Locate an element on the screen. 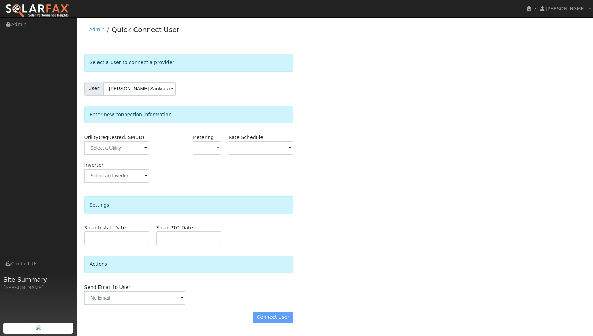 This screenshot has width=593, height=336. div: Enter new connection information is located at coordinates (189, 114).